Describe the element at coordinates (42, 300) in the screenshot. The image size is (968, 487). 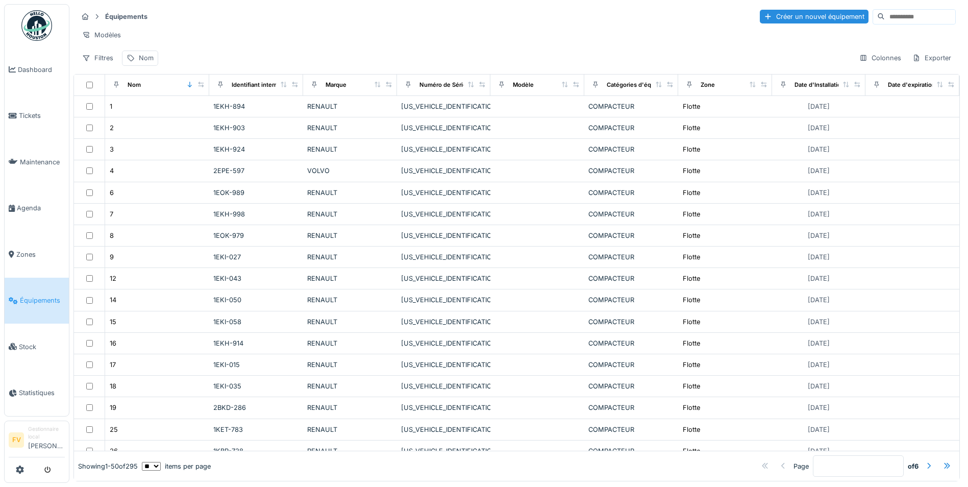
I see `span: Équipements` at that location.